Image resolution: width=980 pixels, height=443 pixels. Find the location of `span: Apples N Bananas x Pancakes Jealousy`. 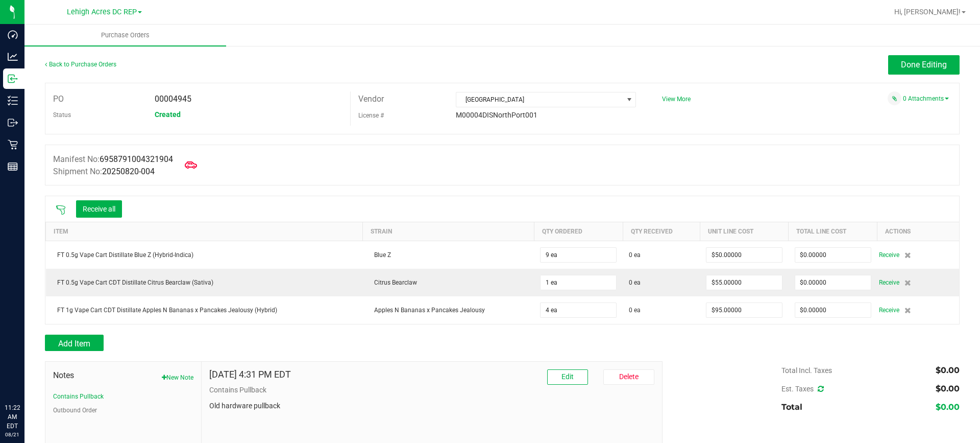

span: Apples N Bananas x Pancakes Jealousy is located at coordinates (427, 310).